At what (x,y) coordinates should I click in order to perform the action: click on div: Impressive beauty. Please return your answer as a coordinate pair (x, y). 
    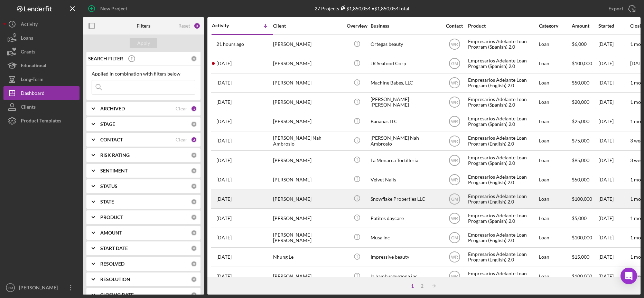
    Looking at the image, I should click on (405, 257).